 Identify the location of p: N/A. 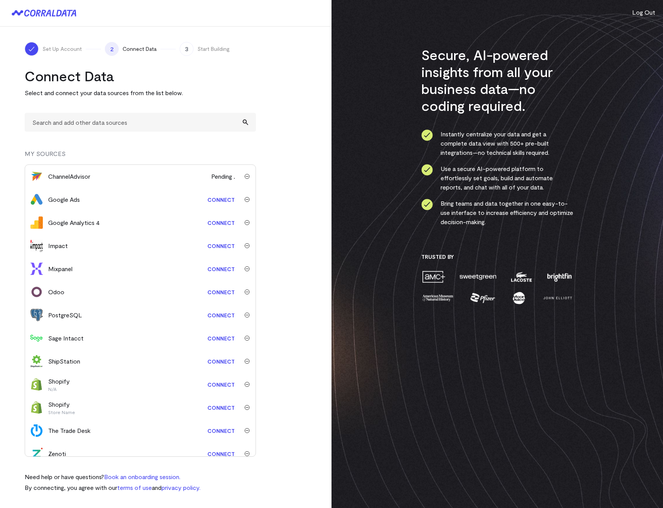
(59, 389).